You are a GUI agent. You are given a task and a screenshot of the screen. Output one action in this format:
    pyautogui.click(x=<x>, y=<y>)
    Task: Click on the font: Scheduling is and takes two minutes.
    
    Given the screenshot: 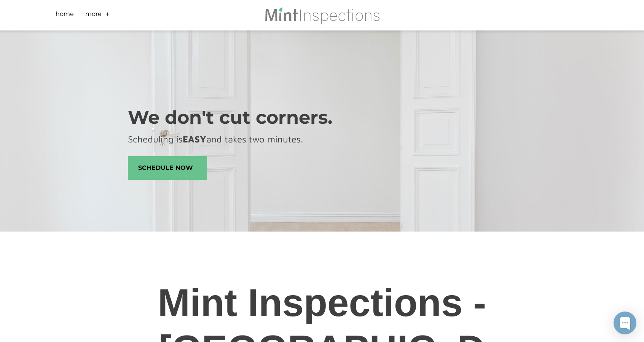 What is the action you would take?
    pyautogui.click(x=216, y=139)
    